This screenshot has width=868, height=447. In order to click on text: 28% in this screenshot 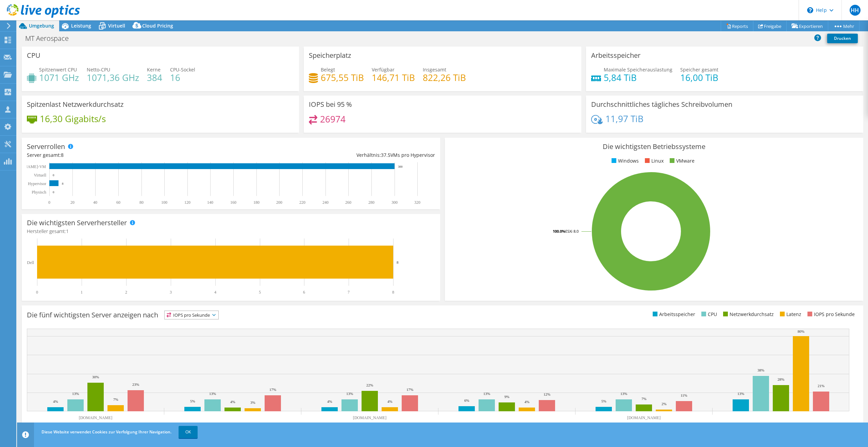, I will do `click(781, 379)`.